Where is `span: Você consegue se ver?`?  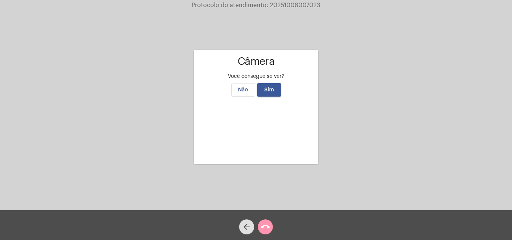 span: Você consegue se ver? is located at coordinates (256, 77).